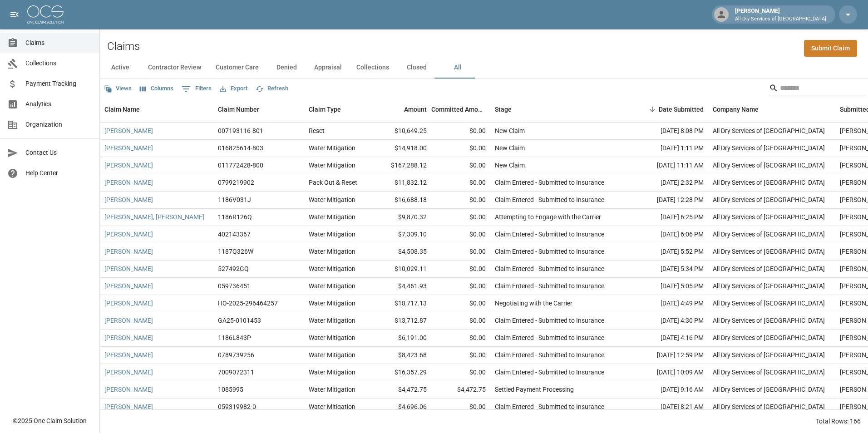 The width and height of the screenshot is (868, 433). Describe the element at coordinates (157, 89) in the screenshot. I see `button: Select columns` at that location.